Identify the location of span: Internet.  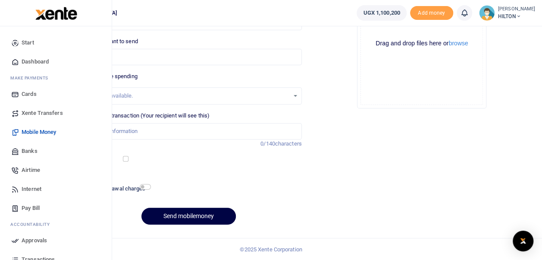
(31, 189).